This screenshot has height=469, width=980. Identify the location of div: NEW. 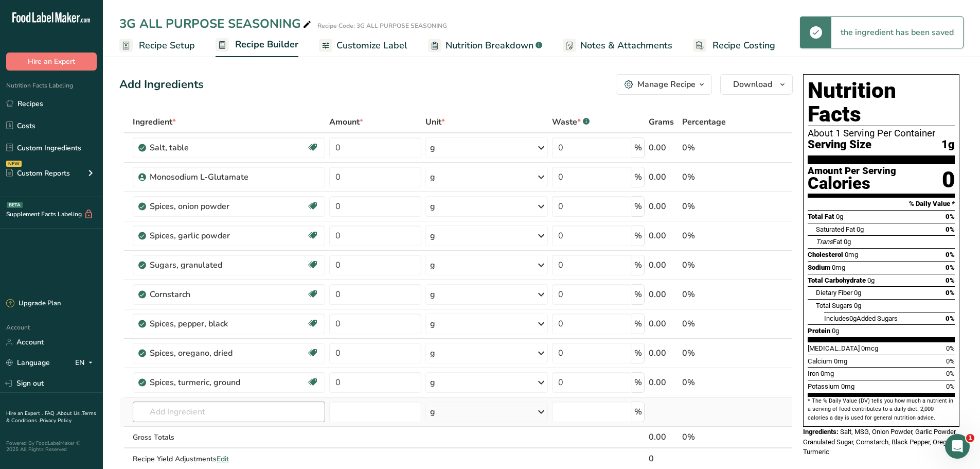
(14, 163).